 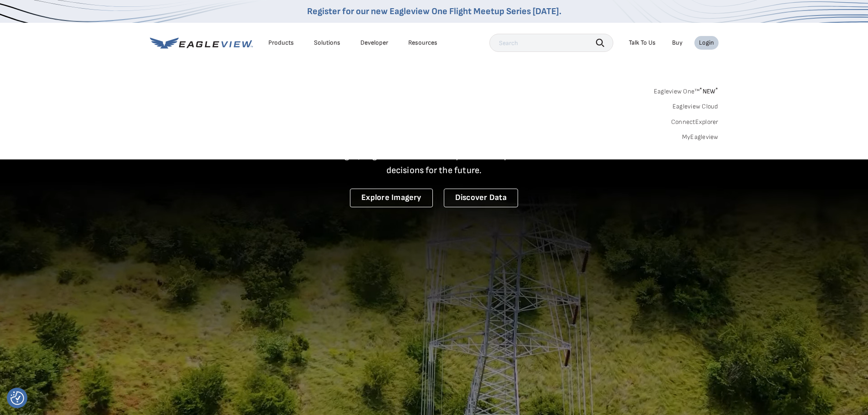 What do you see at coordinates (374, 43) in the screenshot?
I see `a: Developer` at bounding box center [374, 43].